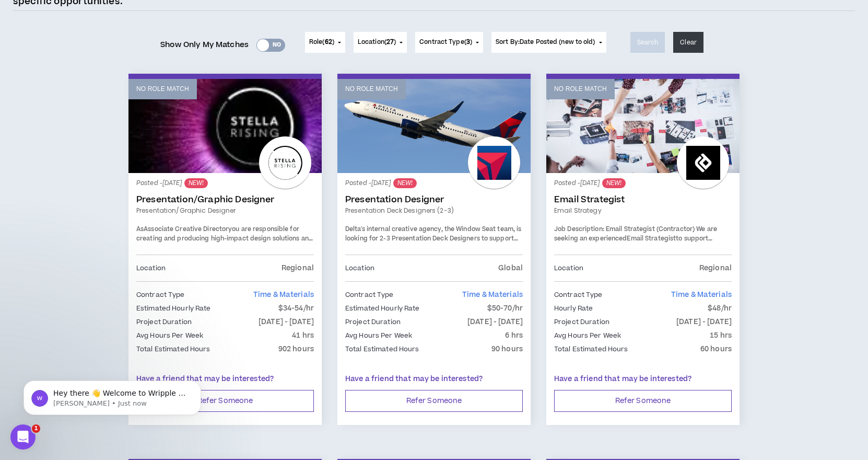  What do you see at coordinates (720, 309) in the screenshot?
I see `p: $48/hr` at bounding box center [720, 309].